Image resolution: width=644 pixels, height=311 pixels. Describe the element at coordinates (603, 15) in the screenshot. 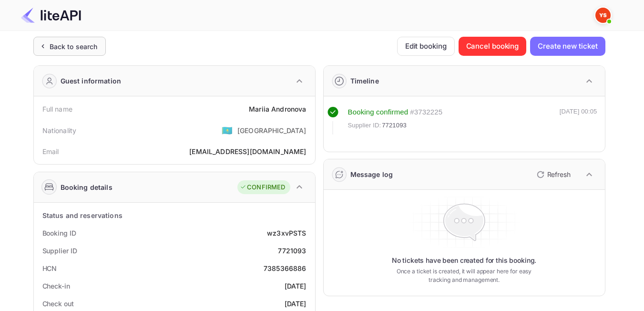

I see `img: Yandex Support` at that location.